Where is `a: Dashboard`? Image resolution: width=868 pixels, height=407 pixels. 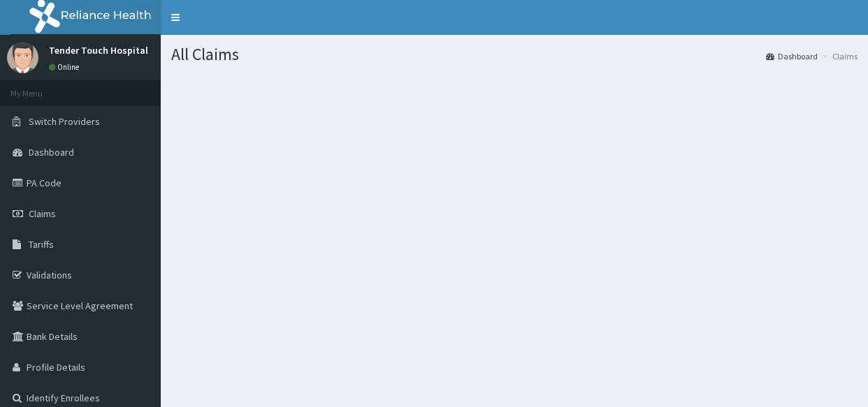 a: Dashboard is located at coordinates (792, 56).